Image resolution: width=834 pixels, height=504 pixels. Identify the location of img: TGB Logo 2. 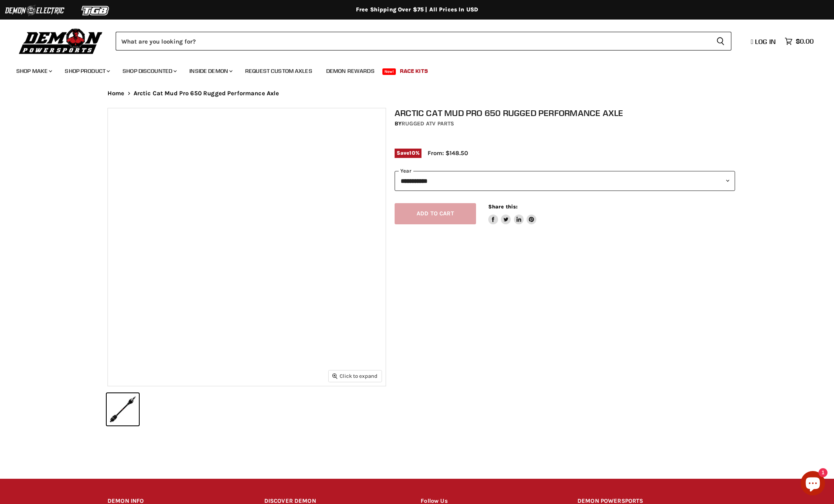
(96, 11).